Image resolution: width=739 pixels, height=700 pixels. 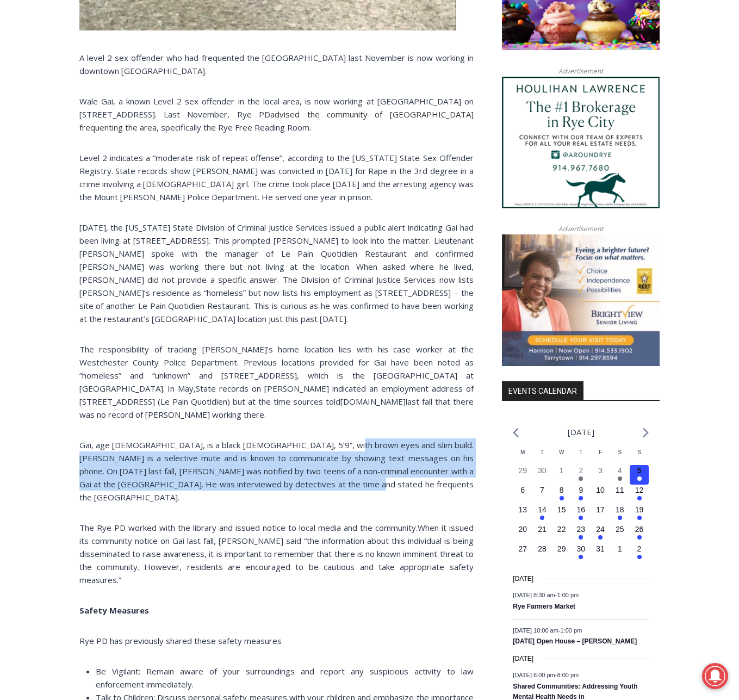 What do you see at coordinates (600, 452) in the screenshot?
I see `span: F` at bounding box center [600, 452].